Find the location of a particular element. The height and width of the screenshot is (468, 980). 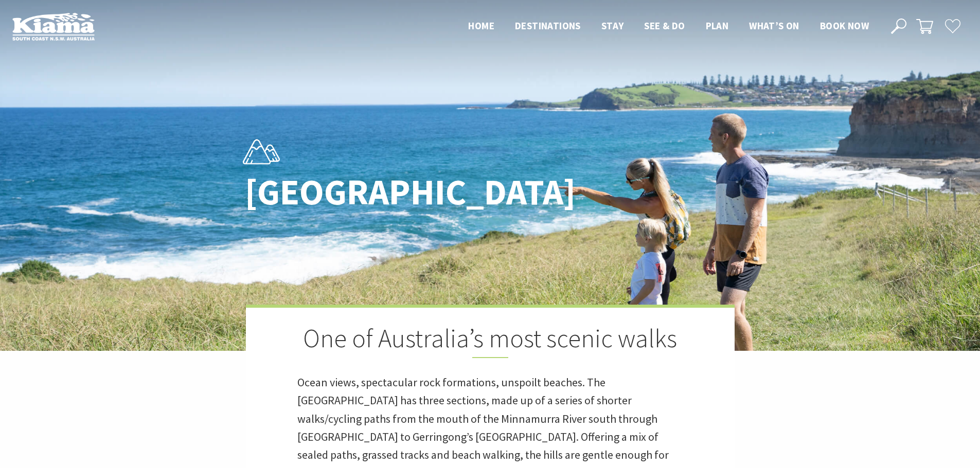

img: Kiama Logo is located at coordinates (54, 26).